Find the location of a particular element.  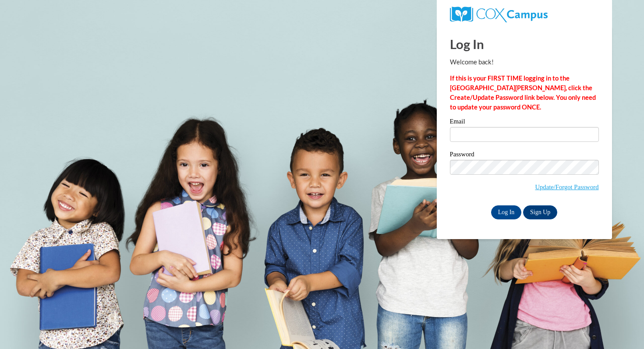

a: COX Campus is located at coordinates (499, 14).